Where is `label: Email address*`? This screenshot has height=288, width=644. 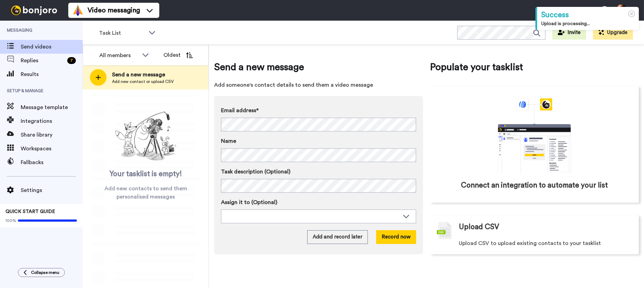
label: Email address* is located at coordinates (319, 111).